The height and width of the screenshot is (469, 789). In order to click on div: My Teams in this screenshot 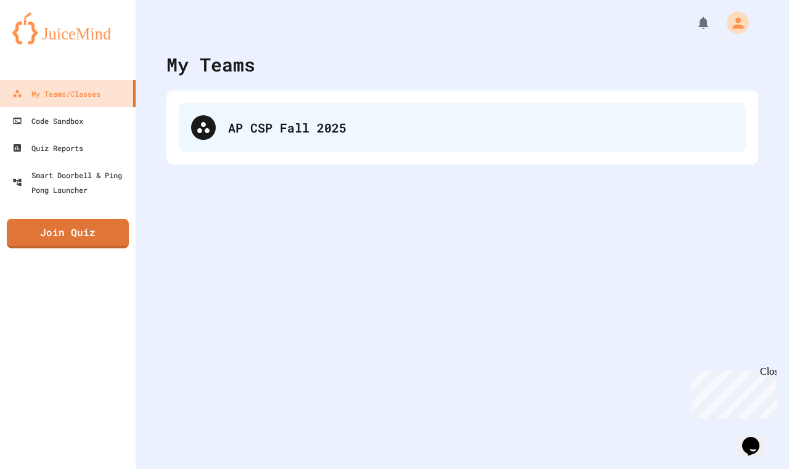, I will do `click(211, 64)`.